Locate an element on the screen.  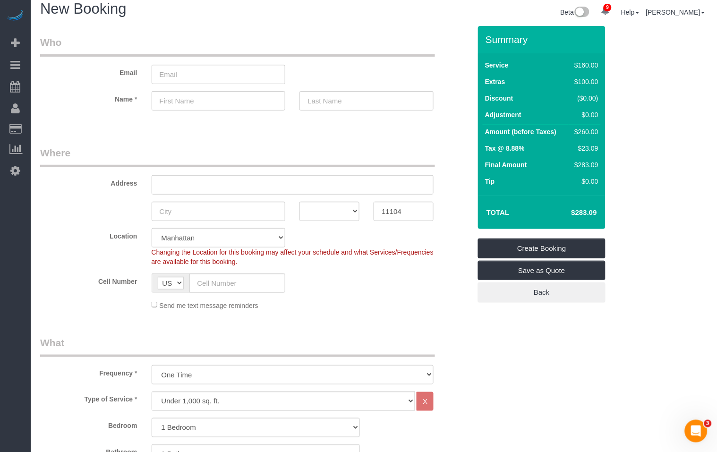
div: $260.00 is located at coordinates (584, 132).